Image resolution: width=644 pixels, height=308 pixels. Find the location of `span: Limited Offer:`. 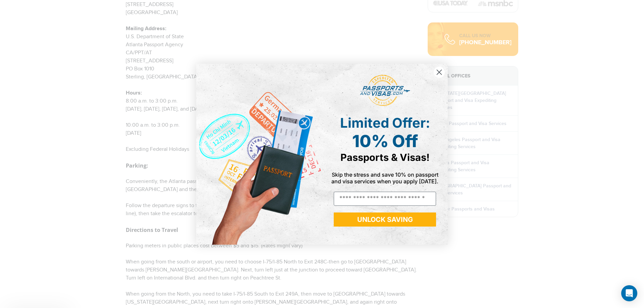

span: Limited Offer: is located at coordinates (385, 123).